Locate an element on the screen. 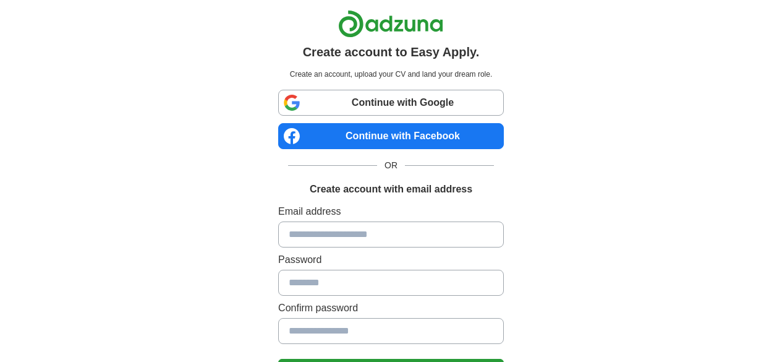 Image resolution: width=782 pixels, height=362 pixels. label: Confirm password is located at coordinates (391, 308).